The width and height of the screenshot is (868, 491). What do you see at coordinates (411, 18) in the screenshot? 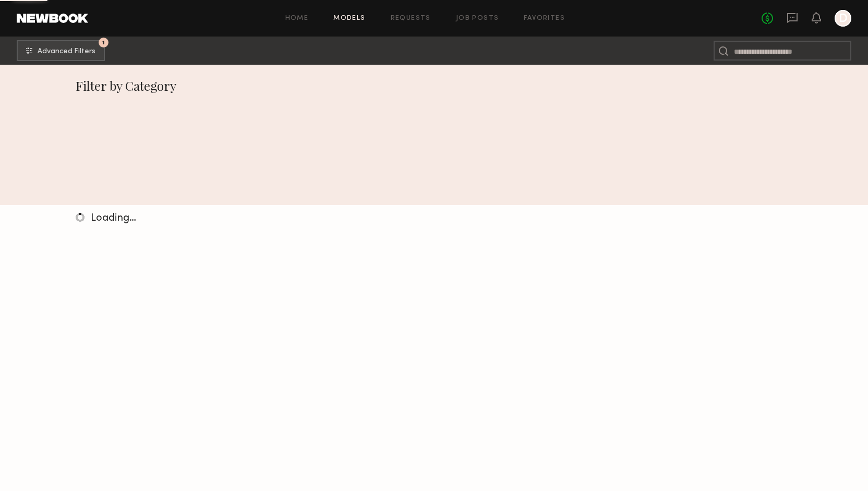
I see `a: Requests` at bounding box center [411, 18].